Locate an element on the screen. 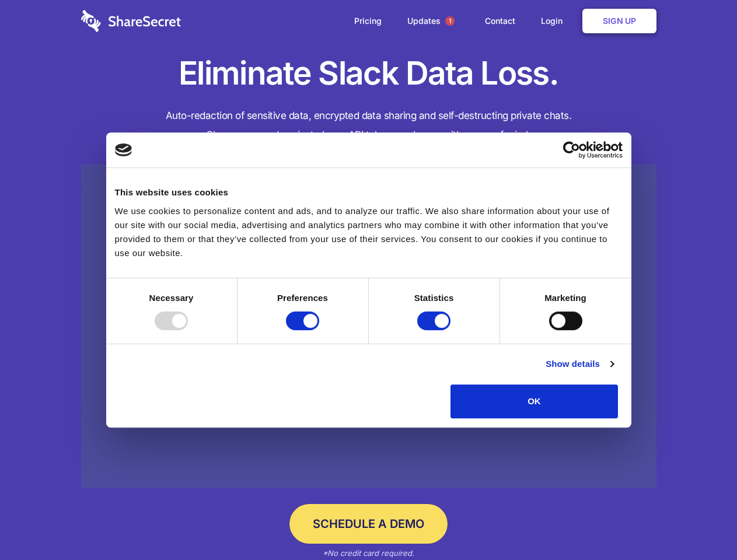  div: This website uses cookies is located at coordinates (369, 193).